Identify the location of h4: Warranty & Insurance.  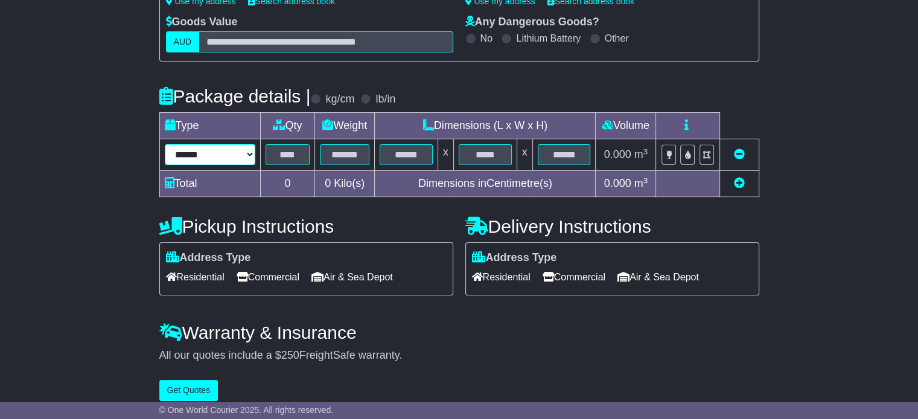
(459, 332).